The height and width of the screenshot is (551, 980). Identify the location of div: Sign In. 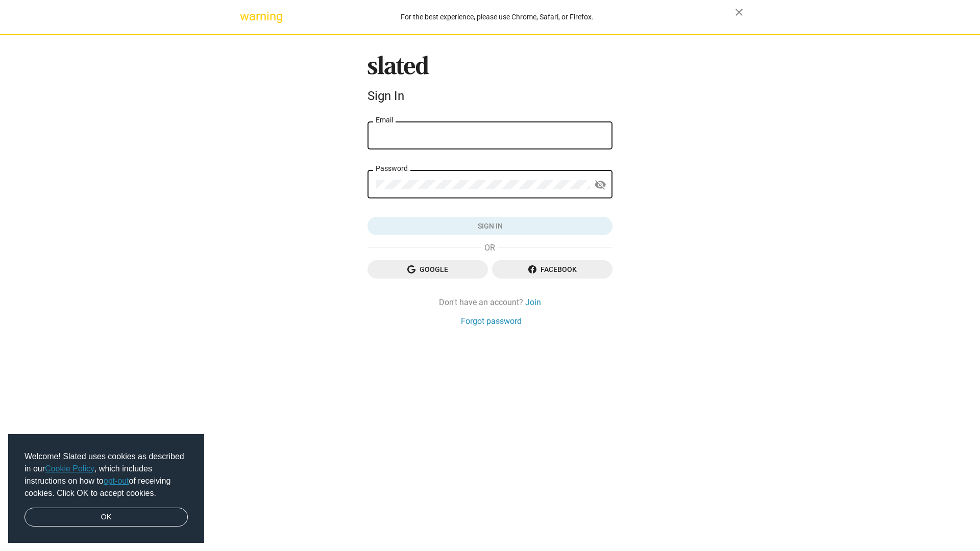
(490, 96).